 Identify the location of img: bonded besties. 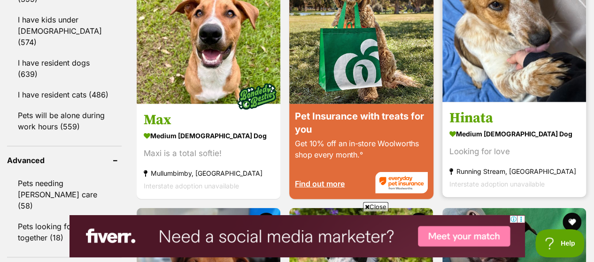
(257, 97).